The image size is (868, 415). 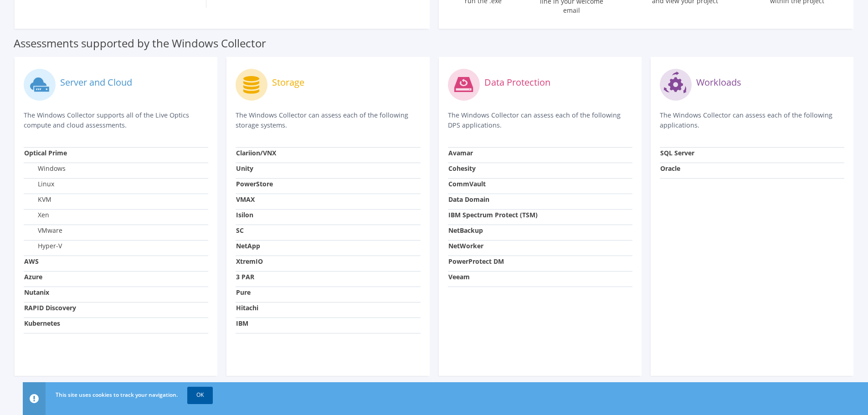 What do you see at coordinates (33, 276) in the screenshot?
I see `strong: Azure` at bounding box center [33, 276].